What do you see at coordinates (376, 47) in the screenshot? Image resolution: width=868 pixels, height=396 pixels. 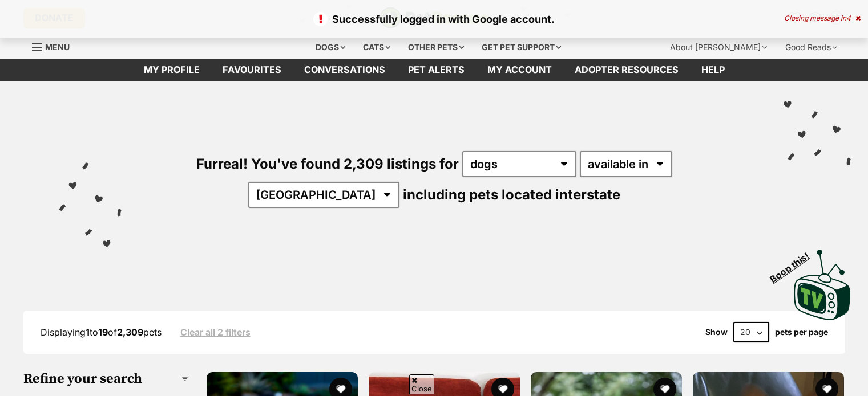 I see `div: Cats` at bounding box center [376, 47].